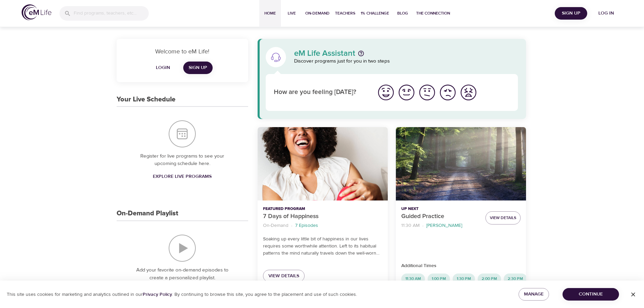  Describe the element at coordinates (439, 279) in the screenshot. I see `span: 1:00 PM` at that location.